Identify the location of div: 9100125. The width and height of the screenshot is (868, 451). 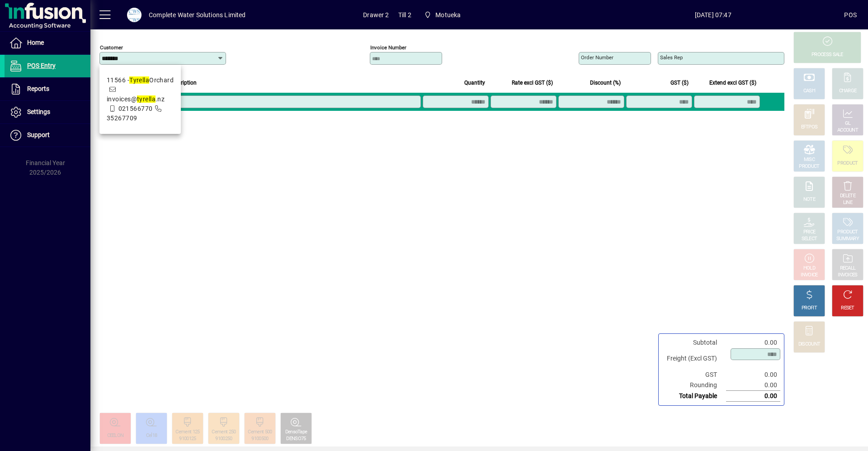
(187, 438).